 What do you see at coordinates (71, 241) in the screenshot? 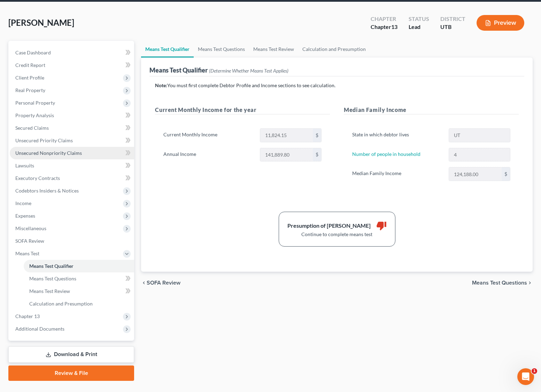
I see `a: SOFA Review` at bounding box center [71, 241].